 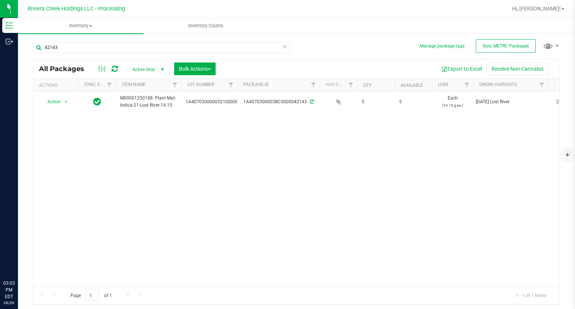 I want to click on a: Origin Harvests, so click(x=498, y=85).